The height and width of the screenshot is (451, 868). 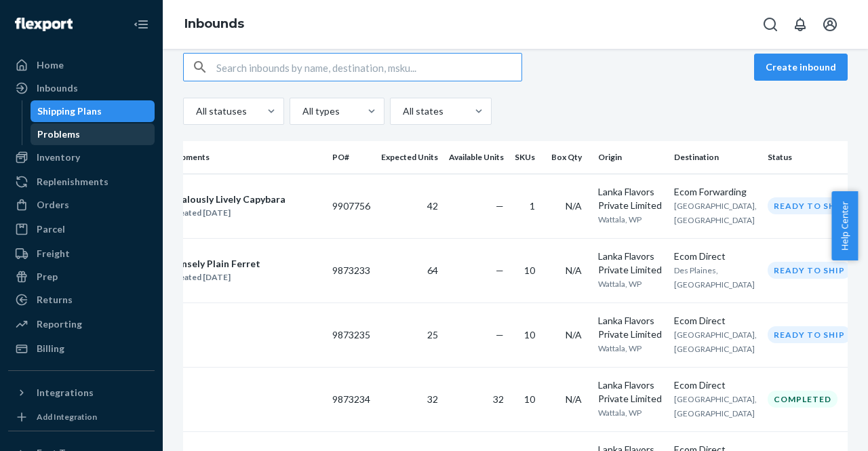 What do you see at coordinates (352, 270) in the screenshot?
I see `td: 9873233` at bounding box center [352, 270].